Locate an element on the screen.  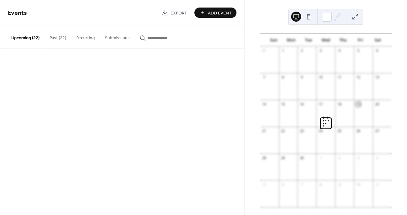
div: Sat is located at coordinates (378, 40).